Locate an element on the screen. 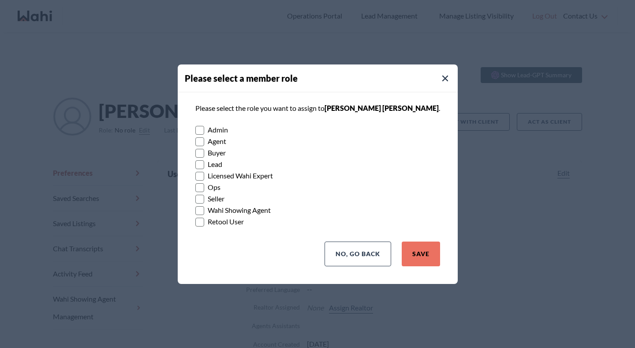 Image resolution: width=635 pixels, height=348 pixels. label: Lead is located at coordinates (318, 164).